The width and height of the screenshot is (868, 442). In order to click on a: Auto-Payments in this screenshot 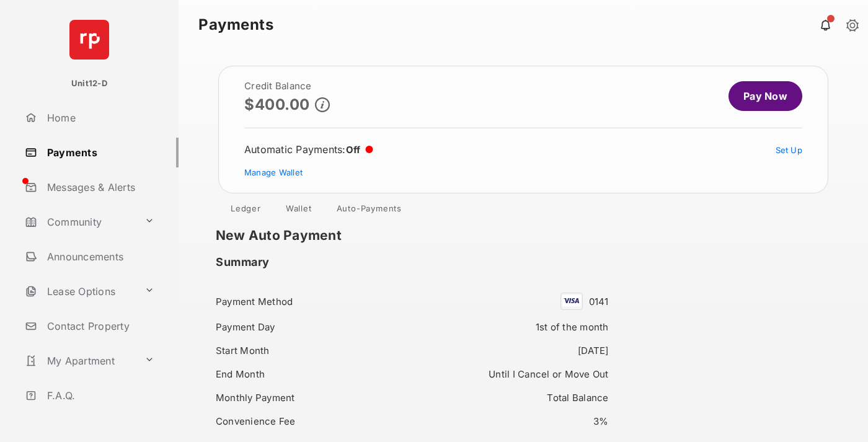, I will do `click(369, 211)`.